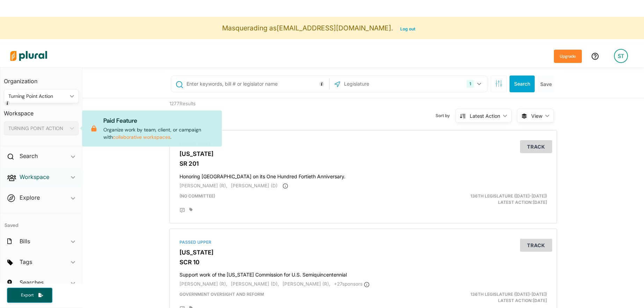 The image size is (644, 308). Describe the element at coordinates (38, 128) in the screenshot. I see `div: TURNING POINT ACTION` at that location.